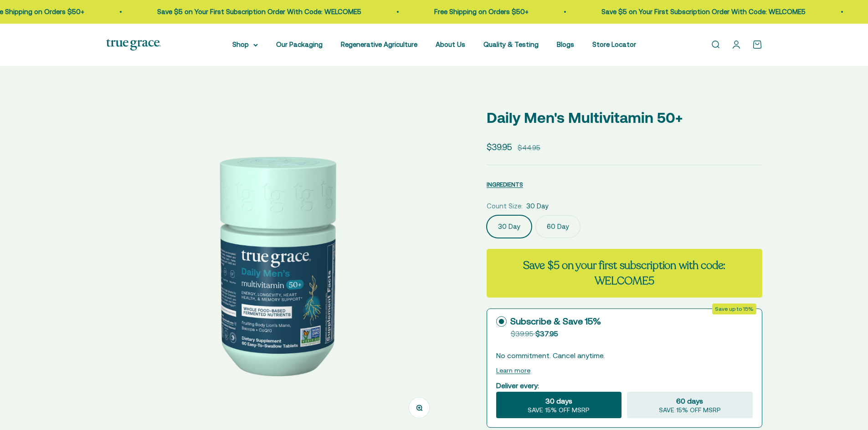 This screenshot has width=868, height=430. I want to click on sale-price: $39.95, so click(499, 147).